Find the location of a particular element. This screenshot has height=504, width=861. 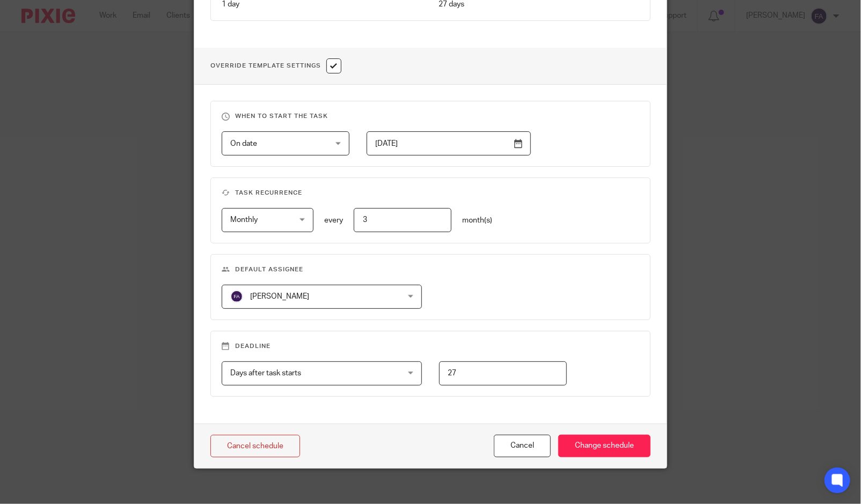

img: svg%3E is located at coordinates (236, 296).